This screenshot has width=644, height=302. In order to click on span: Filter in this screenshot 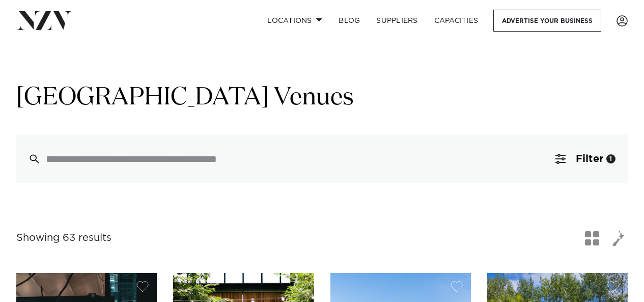, I will do `click(590, 160)`.